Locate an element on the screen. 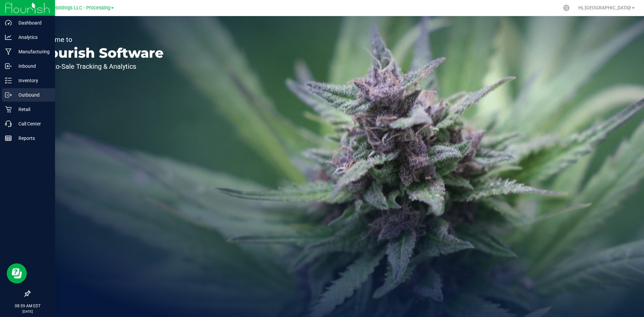 The height and width of the screenshot is (317, 644). p: Analytics is located at coordinates (32, 37).